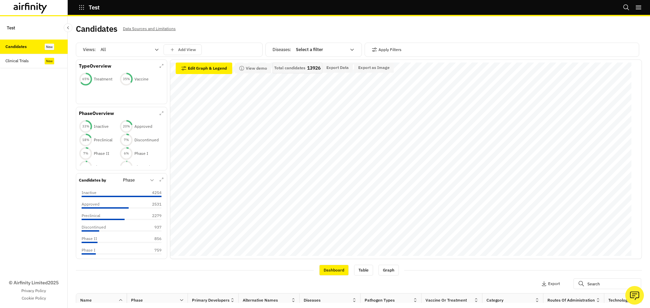 This screenshot has height=308, width=650. Describe the element at coordinates (126, 79) in the screenshot. I see `div: 35 %` at that location.